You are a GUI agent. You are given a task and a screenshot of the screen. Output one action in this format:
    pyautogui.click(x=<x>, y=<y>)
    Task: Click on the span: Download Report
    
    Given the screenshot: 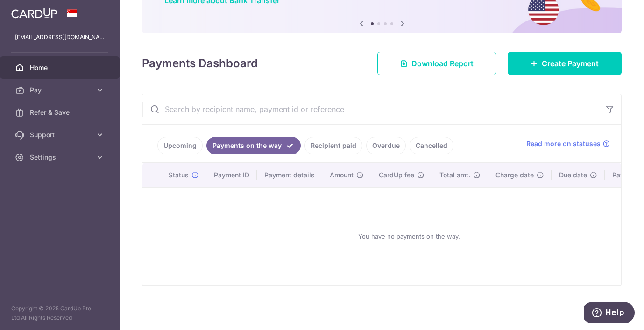 What is the action you would take?
    pyautogui.click(x=443, y=63)
    